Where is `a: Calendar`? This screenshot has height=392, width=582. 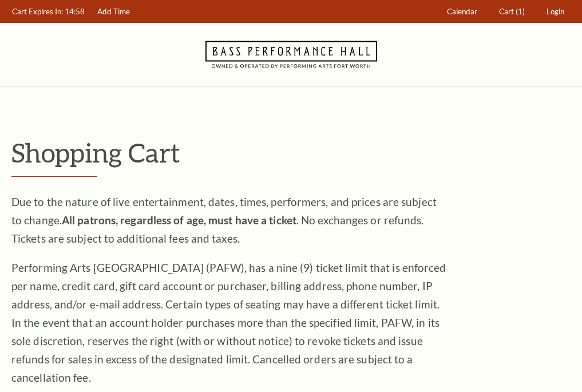 a: Calendar is located at coordinates (462, 12).